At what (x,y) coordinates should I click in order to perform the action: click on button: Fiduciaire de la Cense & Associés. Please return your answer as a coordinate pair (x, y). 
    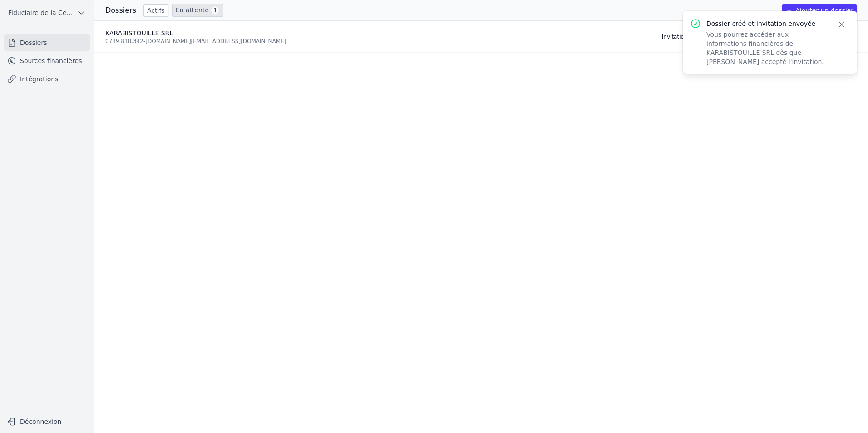
    Looking at the image, I should click on (47, 13).